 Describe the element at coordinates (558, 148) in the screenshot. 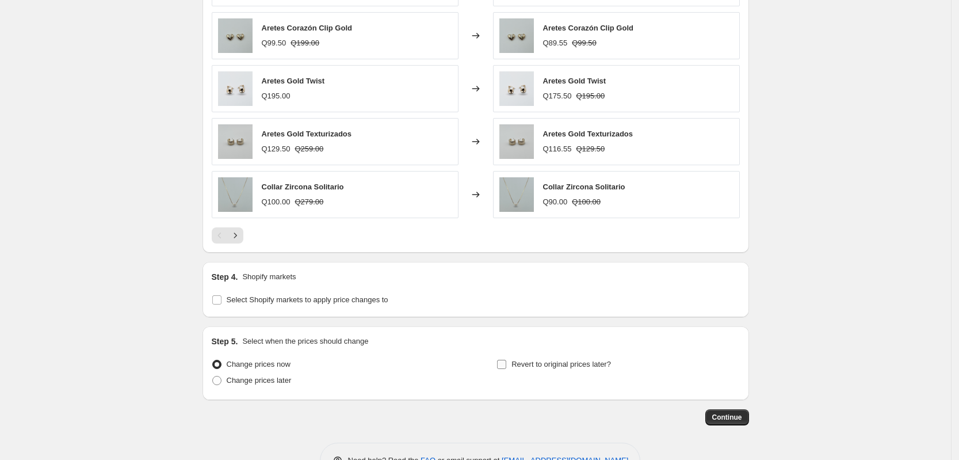

I see `lomoney: Q116.55` at that location.